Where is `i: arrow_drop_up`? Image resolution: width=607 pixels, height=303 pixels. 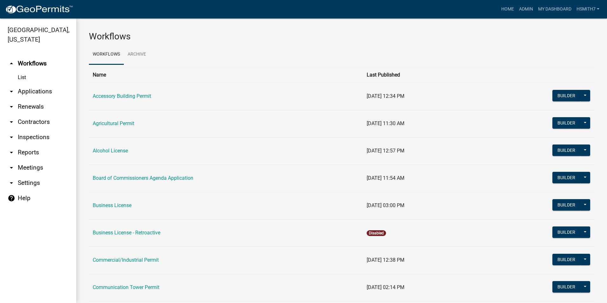 i: arrow_drop_up is located at coordinates (11, 63).